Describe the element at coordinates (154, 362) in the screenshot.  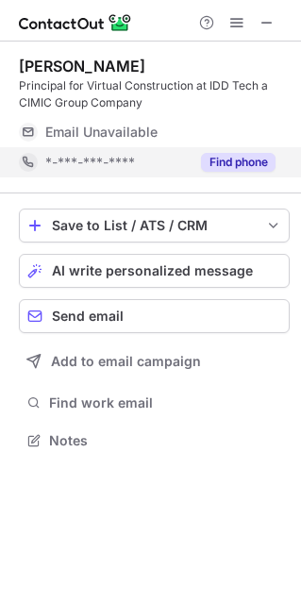
I see `button: Add to email campaign` at that location.